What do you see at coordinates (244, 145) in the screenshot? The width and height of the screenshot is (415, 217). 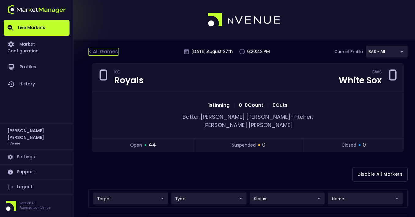 I see `span: suspended` at bounding box center [244, 145].